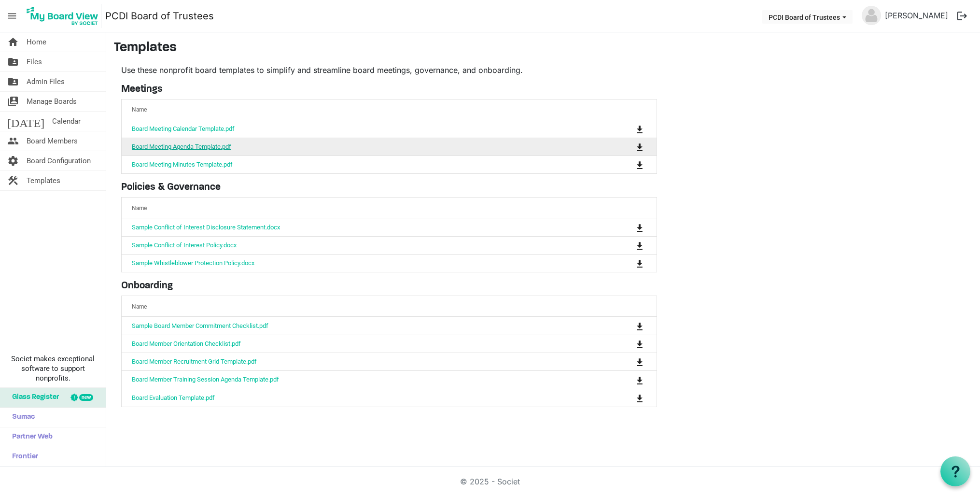 Image resolution: width=980 pixels, height=496 pixels. Describe the element at coordinates (807, 17) in the screenshot. I see `button: PCDI Board of Trustees dropdownbutton` at that location.